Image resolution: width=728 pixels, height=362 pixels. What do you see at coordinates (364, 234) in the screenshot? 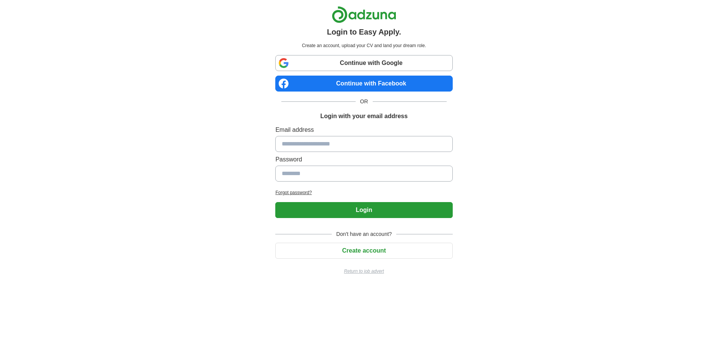
I see `span: Don't have an account?` at bounding box center [364, 234].